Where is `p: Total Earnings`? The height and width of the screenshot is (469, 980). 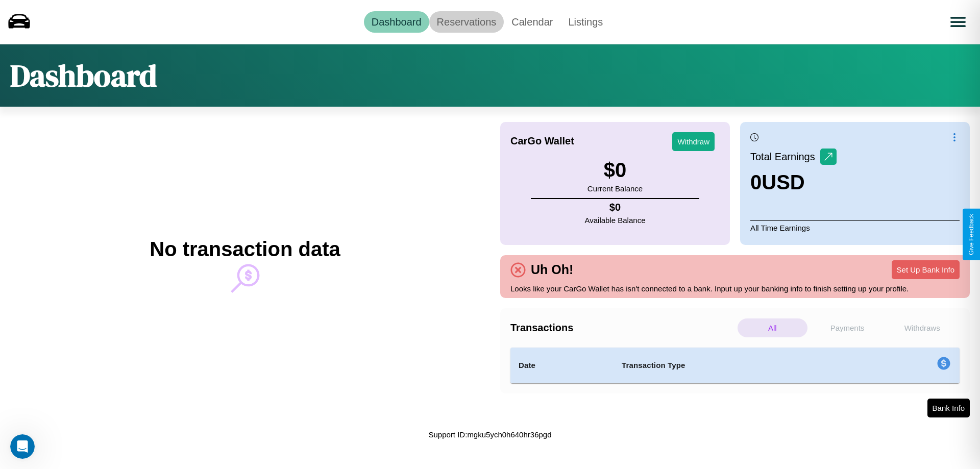
p: Total Earnings is located at coordinates (786, 157).